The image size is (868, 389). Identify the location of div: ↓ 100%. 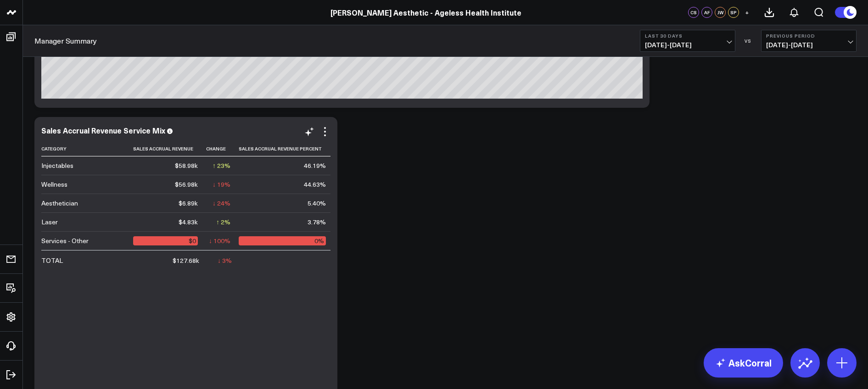
(219, 241).